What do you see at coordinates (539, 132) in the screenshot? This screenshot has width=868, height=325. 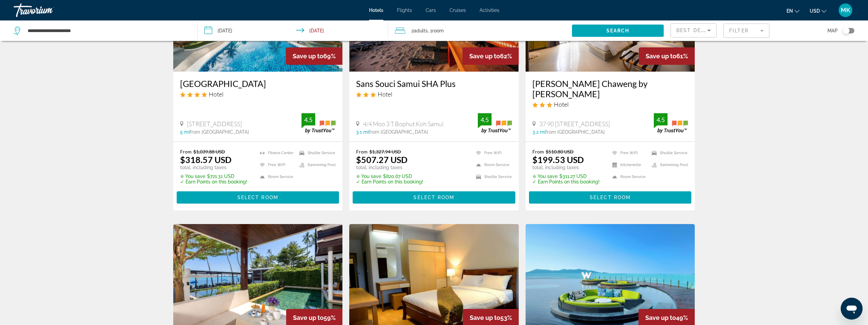 I see `span: 3.2 mi` at bounding box center [539, 132].